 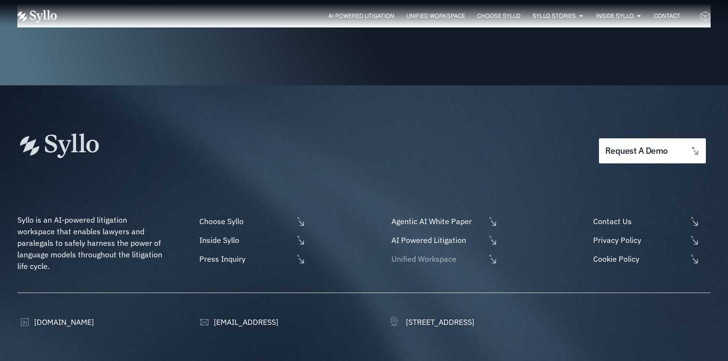 What do you see at coordinates (91, 243) in the screenshot?
I see `span: Syllo is an AI-powered litigation workspace that enables lawyers and paralegals to safely harness...` at bounding box center [91, 243].